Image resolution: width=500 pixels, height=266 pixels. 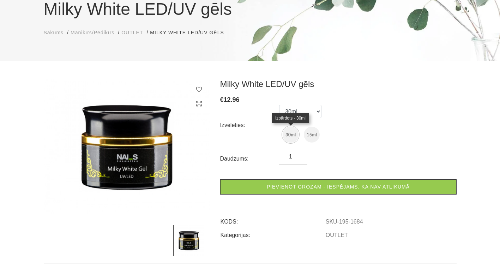 I want to click on h3: Milky White LED/UV gēls, so click(x=339, y=84).